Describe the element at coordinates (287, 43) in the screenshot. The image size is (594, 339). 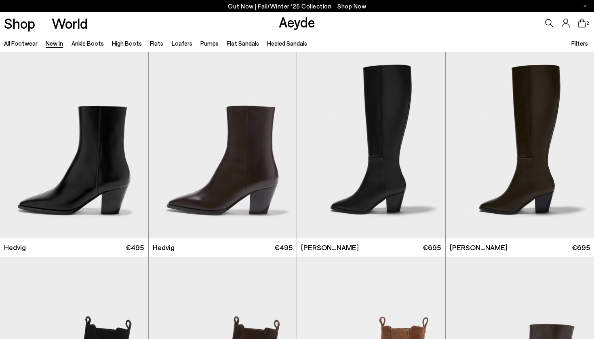
I see `a: Heeled Sandals` at that location.